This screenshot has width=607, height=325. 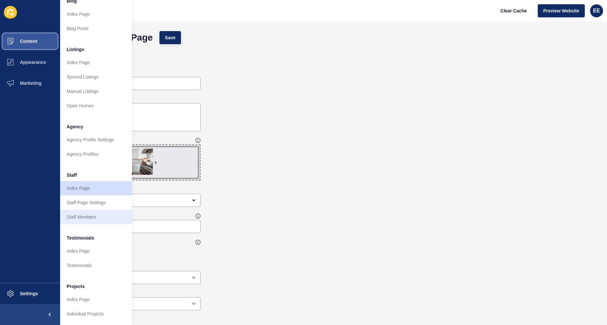 I want to click on span: Projects, so click(x=76, y=286).